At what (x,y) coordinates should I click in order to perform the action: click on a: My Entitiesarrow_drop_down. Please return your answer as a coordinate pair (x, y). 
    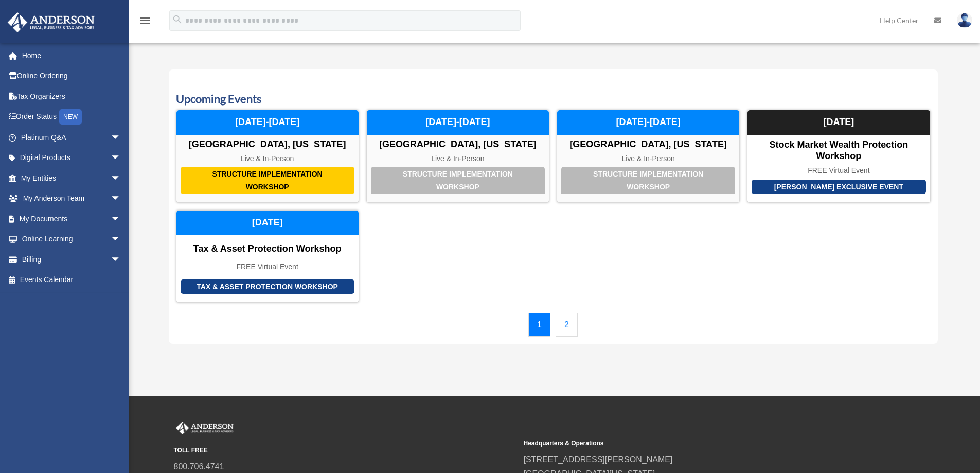
    Looking at the image, I should click on (71, 178).